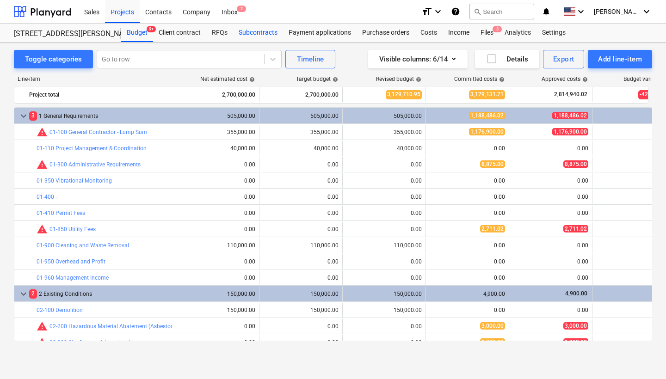  Describe the element at coordinates (398, 79) in the screenshot. I see `div: Revised budget` at that location.